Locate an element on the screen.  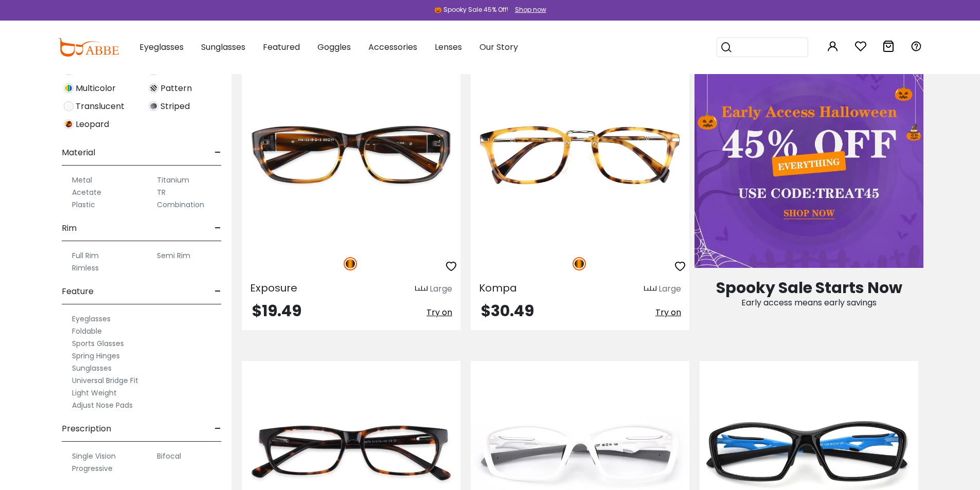
label: Sunglasses is located at coordinates (92, 368).